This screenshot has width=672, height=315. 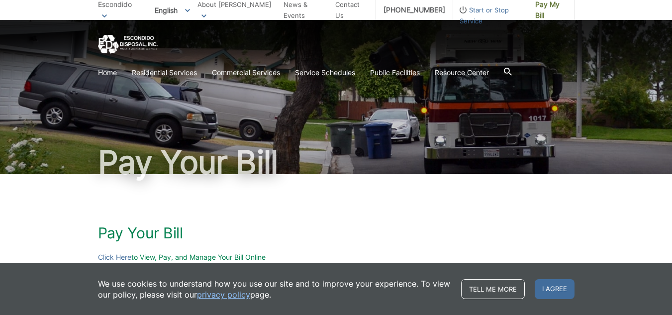 What do you see at coordinates (223, 294) in the screenshot?
I see `a: privacy policy` at bounding box center [223, 294].